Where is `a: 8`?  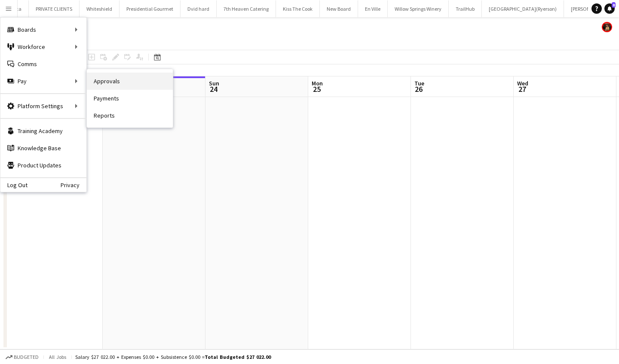
a: 8 is located at coordinates (610, 9).